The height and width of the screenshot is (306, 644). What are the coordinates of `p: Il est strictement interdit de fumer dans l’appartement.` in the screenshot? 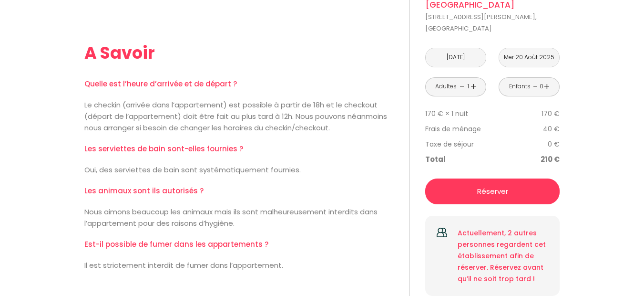 It's located at (241, 265).